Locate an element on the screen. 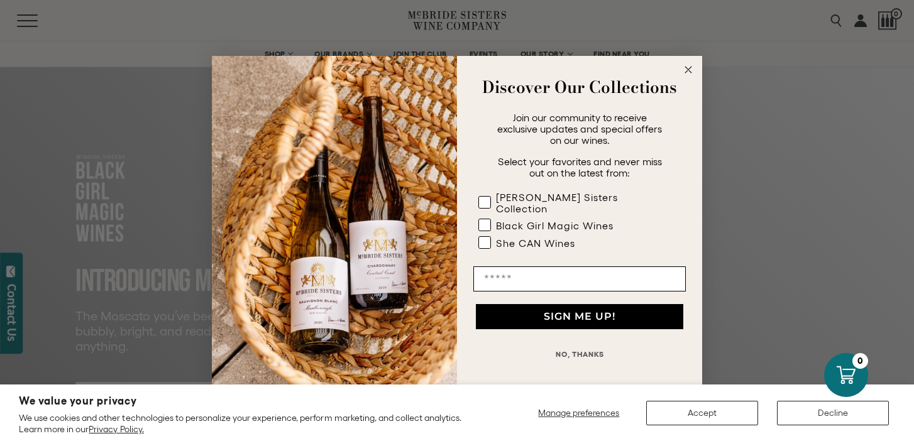 The width and height of the screenshot is (914, 441). button: SIGN ME UP! is located at coordinates (579, 317).